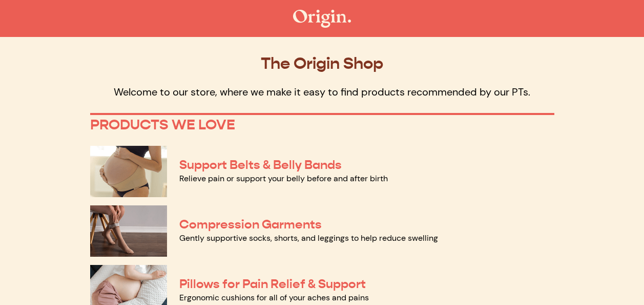  What do you see at coordinates (322, 92) in the screenshot?
I see `p: Welcome to our store, where we make it easy to find products recommended by our PTs.` at bounding box center [322, 92].